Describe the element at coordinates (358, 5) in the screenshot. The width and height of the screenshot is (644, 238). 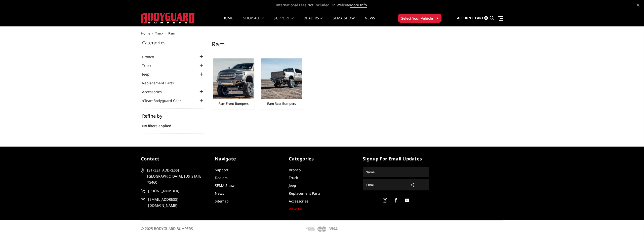
I see `a: More Info` at that location.